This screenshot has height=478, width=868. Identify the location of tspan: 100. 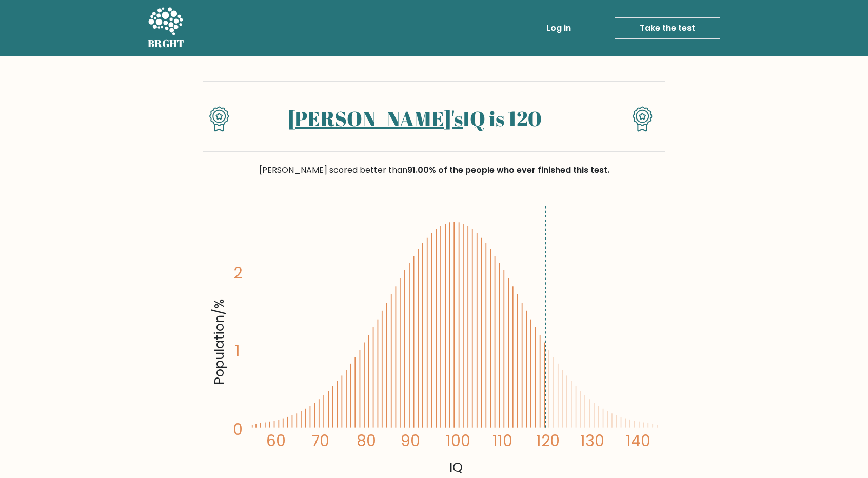
(459, 441).